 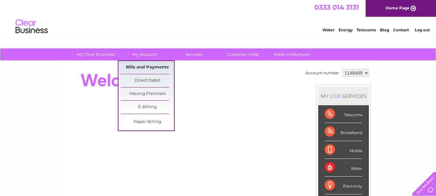 I want to click on span: 0333 014 3131, so click(x=337, y=7).